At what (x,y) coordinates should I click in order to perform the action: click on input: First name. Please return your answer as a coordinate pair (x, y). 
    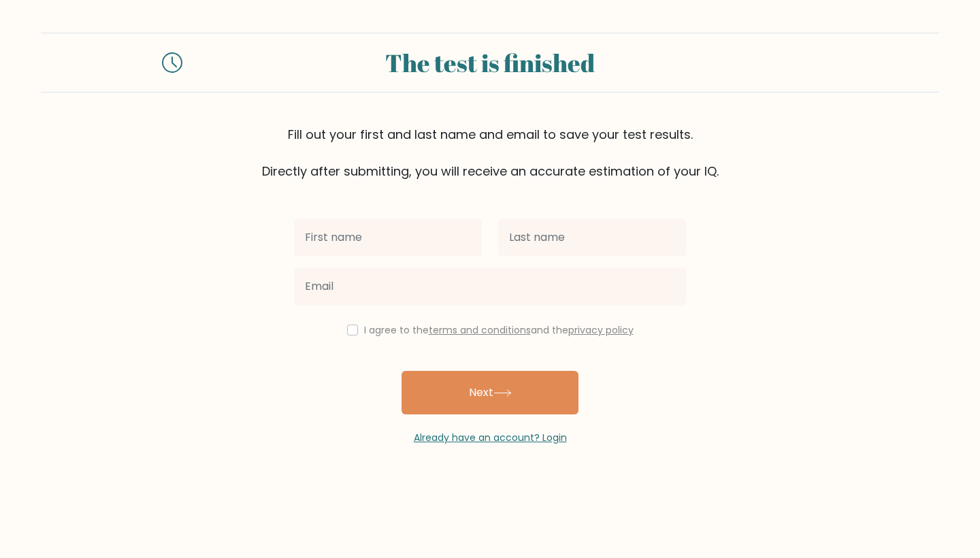
    Looking at the image, I should click on (388, 237).